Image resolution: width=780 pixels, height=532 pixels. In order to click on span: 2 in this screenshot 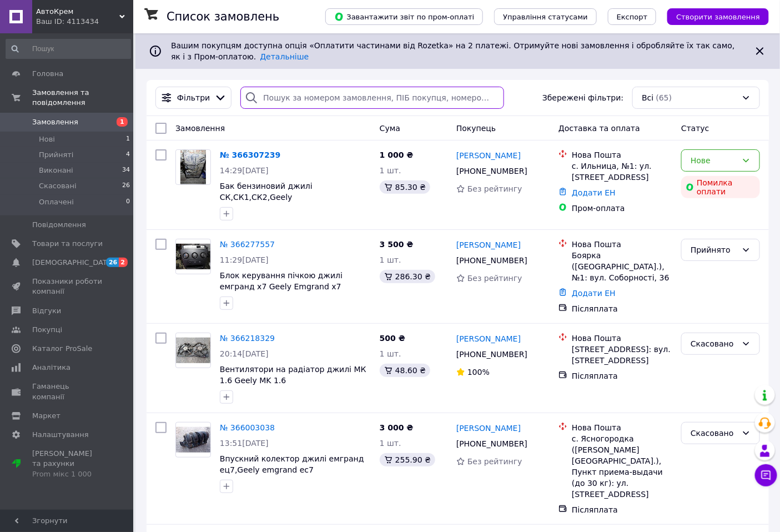, I will do `click(123, 262)`.